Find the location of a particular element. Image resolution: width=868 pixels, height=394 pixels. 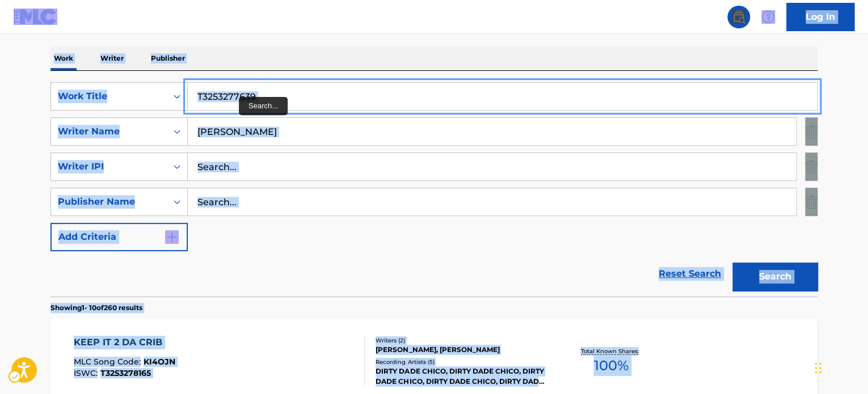

div: Chat Widget is located at coordinates (840, 366).